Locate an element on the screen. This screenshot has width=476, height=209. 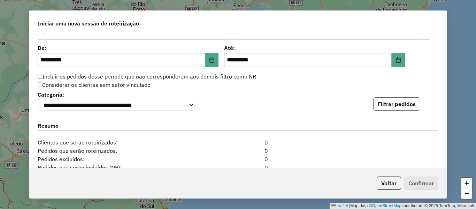
button: Filtrar pedidos is located at coordinates (397, 104).